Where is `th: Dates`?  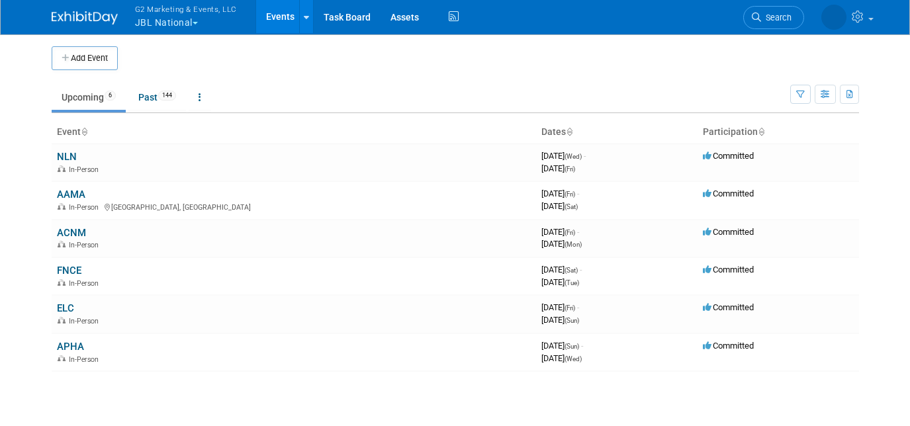 th: Dates is located at coordinates (617, 132).